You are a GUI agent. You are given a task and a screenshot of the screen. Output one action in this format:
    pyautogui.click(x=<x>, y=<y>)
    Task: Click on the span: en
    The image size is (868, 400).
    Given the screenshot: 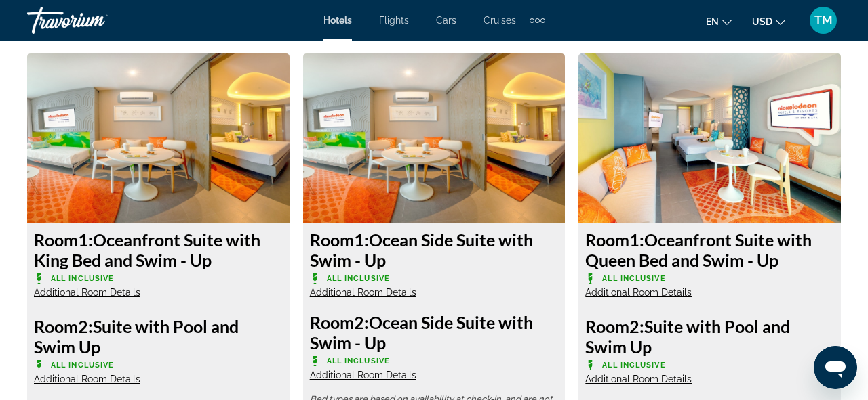 What is the action you would take?
    pyautogui.click(x=712, y=22)
    